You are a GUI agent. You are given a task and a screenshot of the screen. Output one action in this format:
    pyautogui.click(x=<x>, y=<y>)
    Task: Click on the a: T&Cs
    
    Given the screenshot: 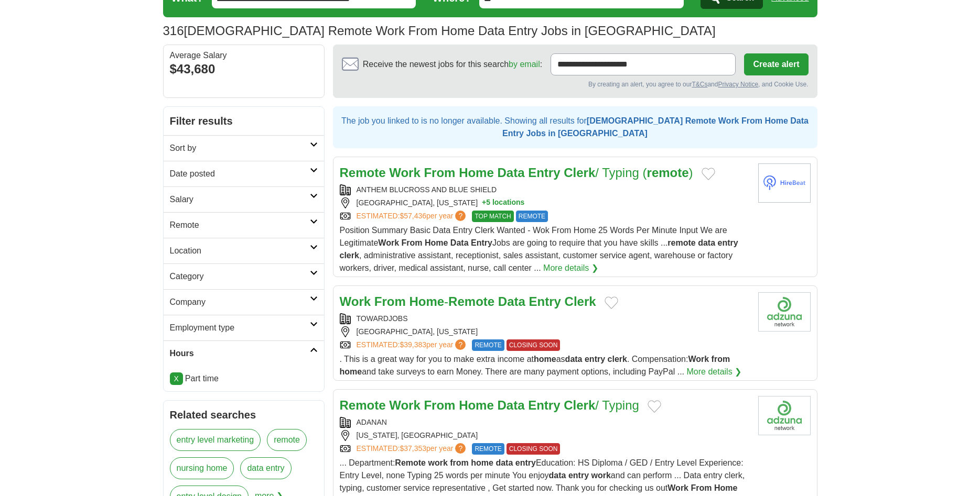 What is the action you would take?
    pyautogui.click(x=699, y=85)
    